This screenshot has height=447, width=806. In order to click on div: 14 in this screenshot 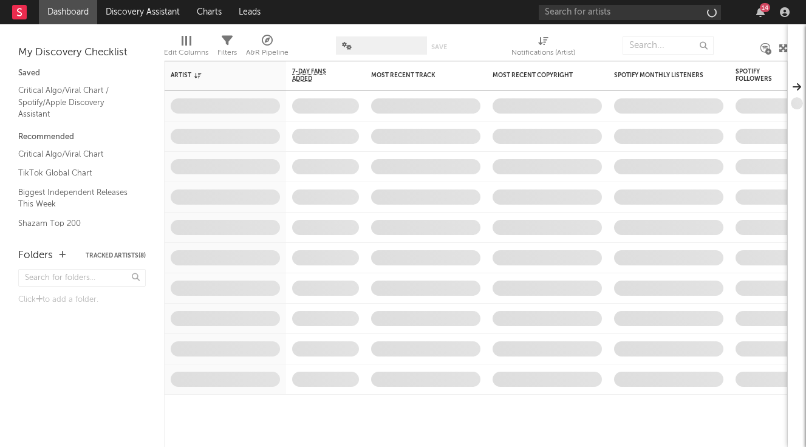, I will do `click(765, 7)`.